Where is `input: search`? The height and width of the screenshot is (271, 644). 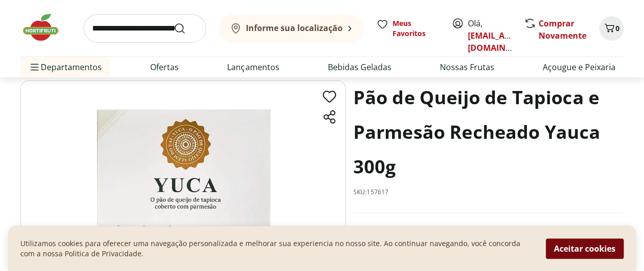
input: search is located at coordinates (145, 29).